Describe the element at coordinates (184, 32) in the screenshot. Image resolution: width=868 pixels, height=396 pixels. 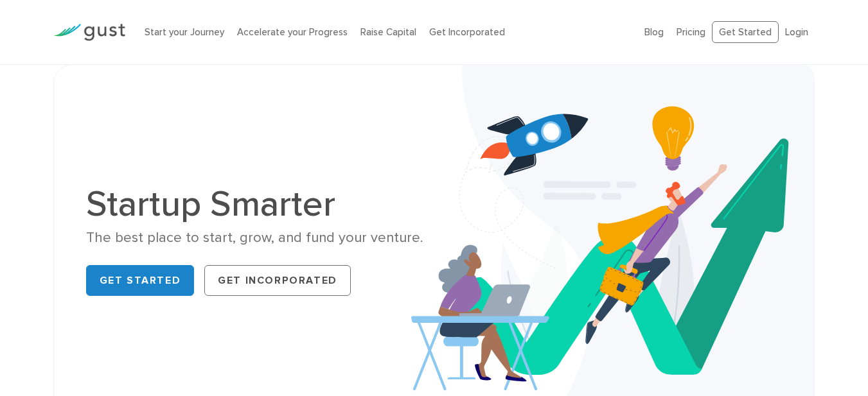
I see `a: Start your Journey` at that location.